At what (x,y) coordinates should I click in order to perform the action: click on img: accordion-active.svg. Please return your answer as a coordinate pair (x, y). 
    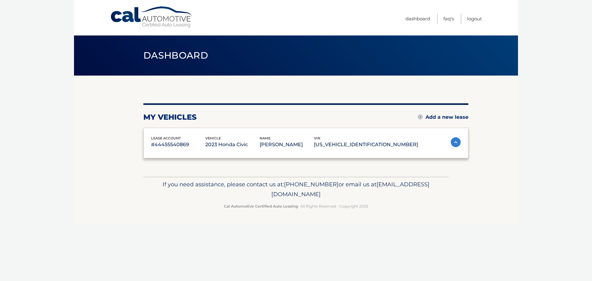
    Looking at the image, I should click on (456, 142).